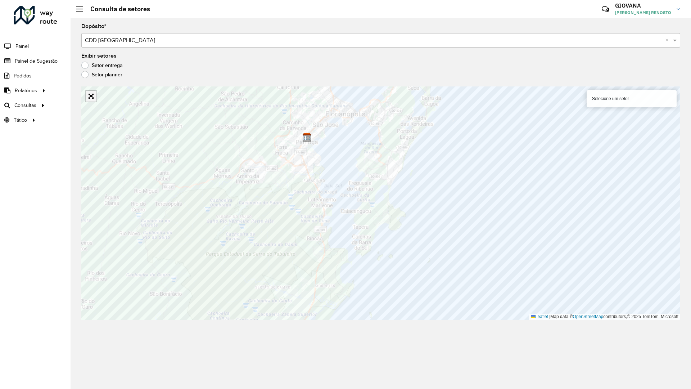  I want to click on label: Setor entrega, so click(102, 65).